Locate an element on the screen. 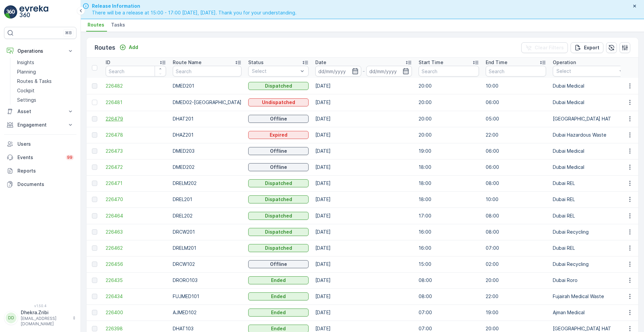  p: End Time is located at coordinates (496, 63).